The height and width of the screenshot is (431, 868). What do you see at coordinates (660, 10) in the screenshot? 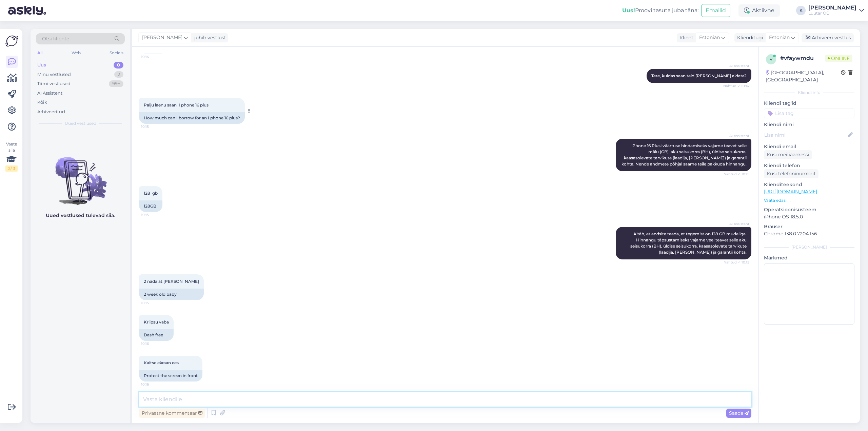
I see `div: Proovi tasuta juba täna:` at bounding box center [660, 10].